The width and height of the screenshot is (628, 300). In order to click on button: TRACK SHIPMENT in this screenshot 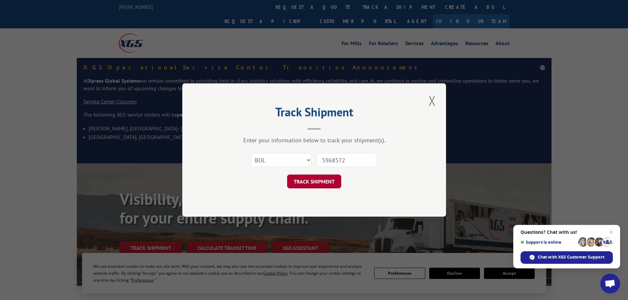, I will do `click(314, 182)`.